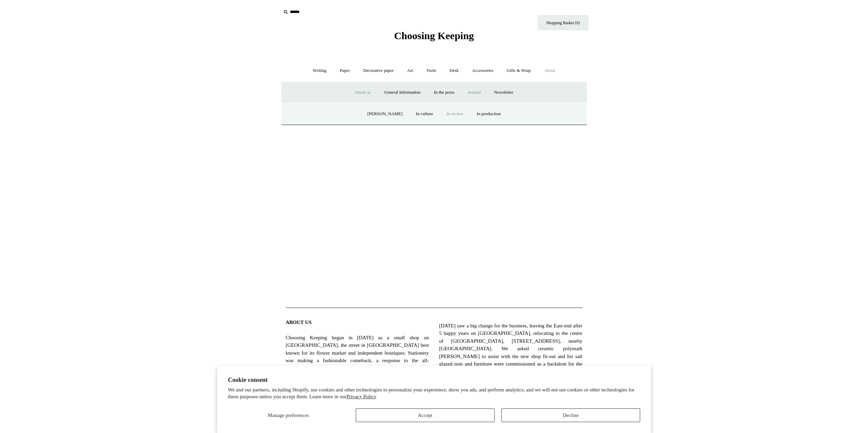 The image size is (868, 433). I want to click on a: In culture, so click(424, 114).